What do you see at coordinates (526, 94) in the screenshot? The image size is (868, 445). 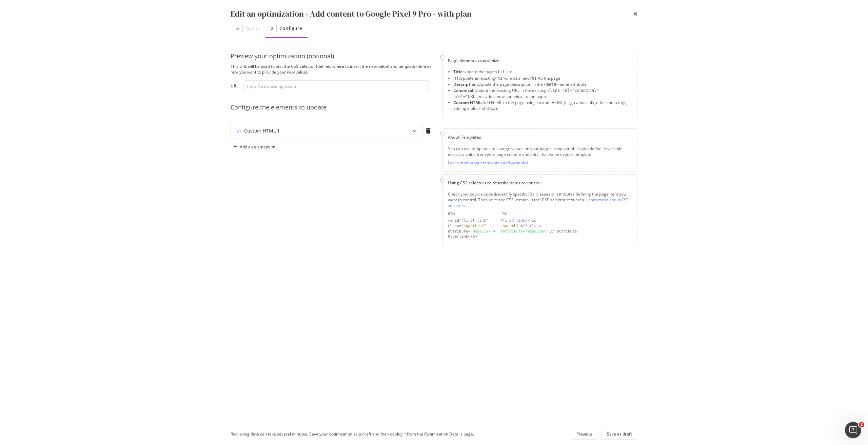 I see `span: <link rel="canonical" href="URL">` at bounding box center [526, 94].